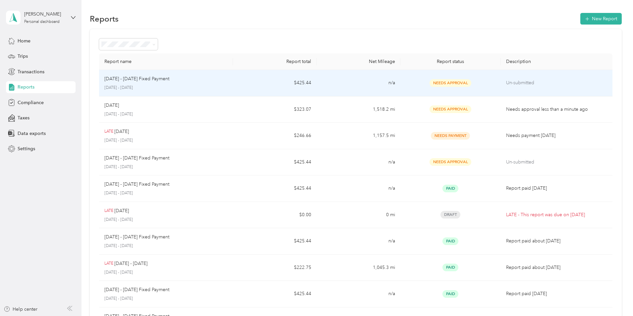 Image resolution: width=633 pixels, height=316 pixels. I want to click on span: Taxes, so click(24, 118).